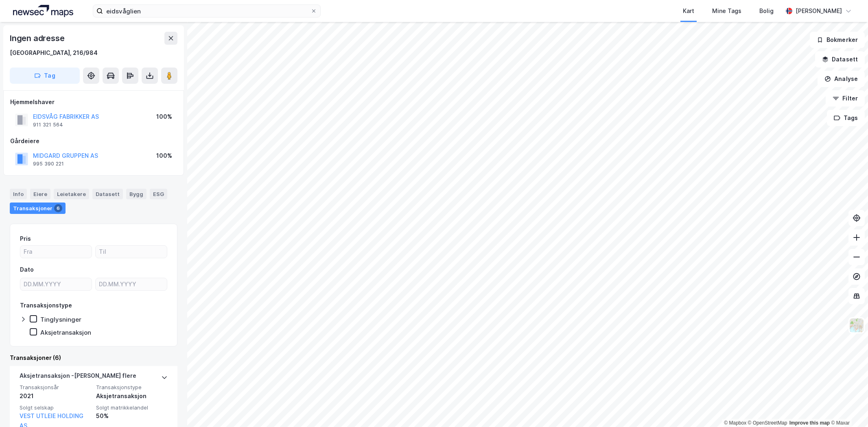 Image resolution: width=868 pixels, height=427 pixels. What do you see at coordinates (48, 125) in the screenshot?
I see `div: 911 321 564` at bounding box center [48, 125].